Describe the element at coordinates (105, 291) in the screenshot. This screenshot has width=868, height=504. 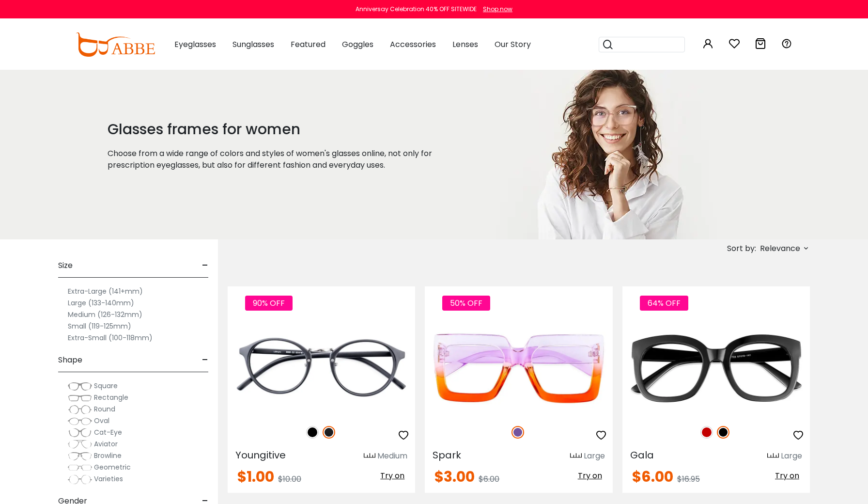
I see `label: Extra-Large (141+mm)` at that location.